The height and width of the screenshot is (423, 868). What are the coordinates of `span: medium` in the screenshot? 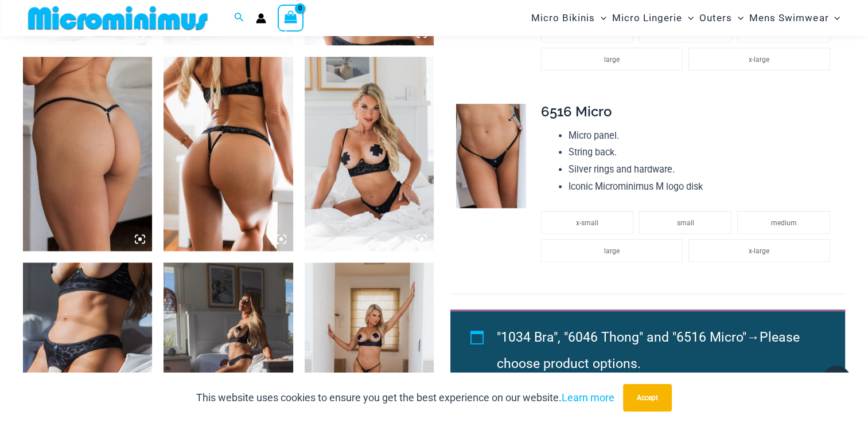 It's located at (783, 223).